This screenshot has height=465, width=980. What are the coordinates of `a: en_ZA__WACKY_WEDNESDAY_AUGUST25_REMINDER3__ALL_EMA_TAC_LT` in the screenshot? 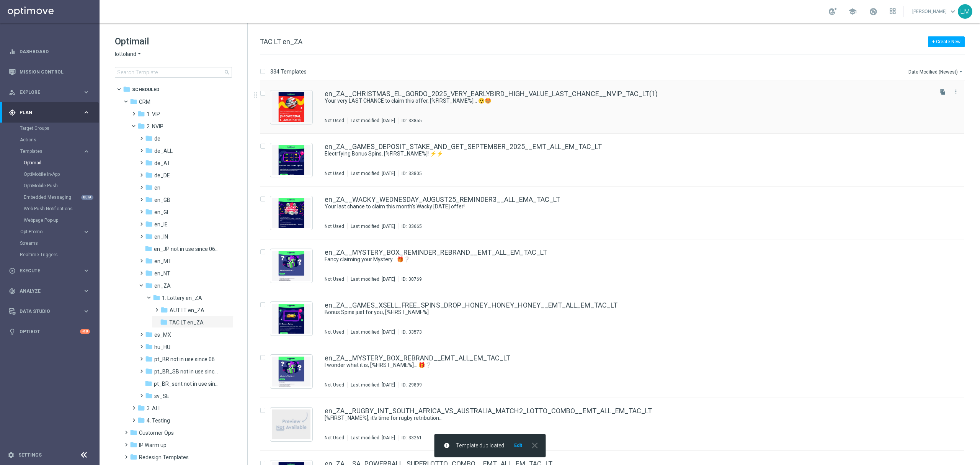 It's located at (442, 199).